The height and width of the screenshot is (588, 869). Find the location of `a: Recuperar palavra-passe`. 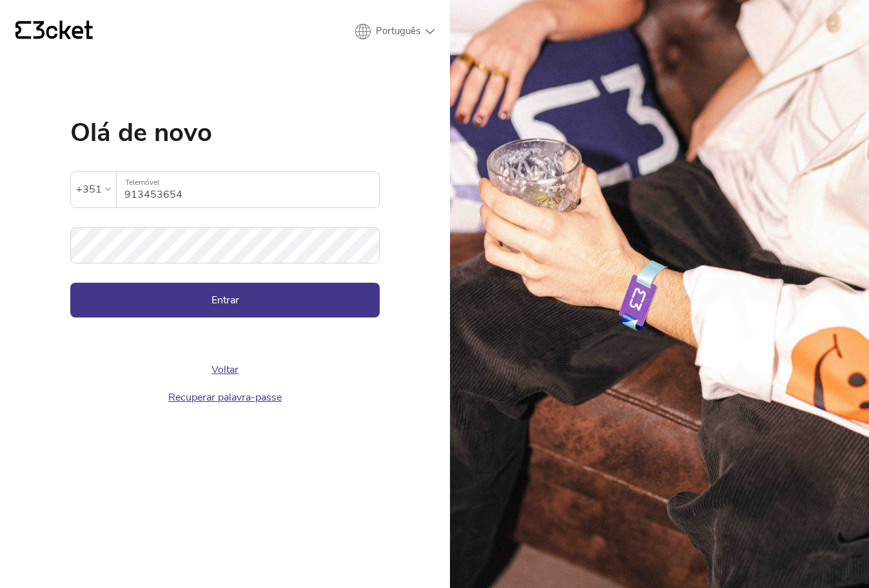

a: Recuperar palavra-passe is located at coordinates (225, 397).